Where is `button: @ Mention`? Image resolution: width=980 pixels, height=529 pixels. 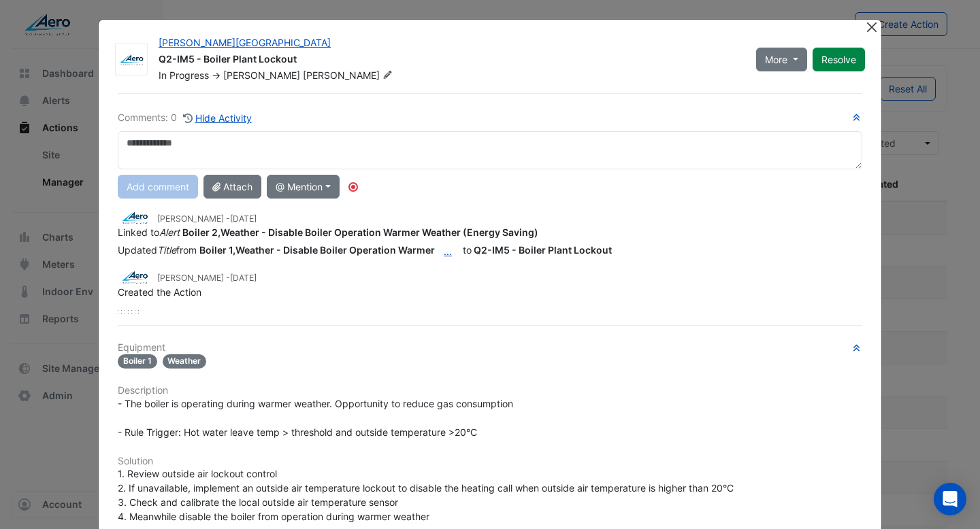 button: @ Mention is located at coordinates (302, 187).